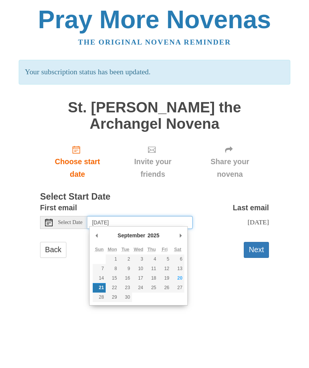  Describe the element at coordinates (99, 269) in the screenshot. I see `button: 7` at that location.